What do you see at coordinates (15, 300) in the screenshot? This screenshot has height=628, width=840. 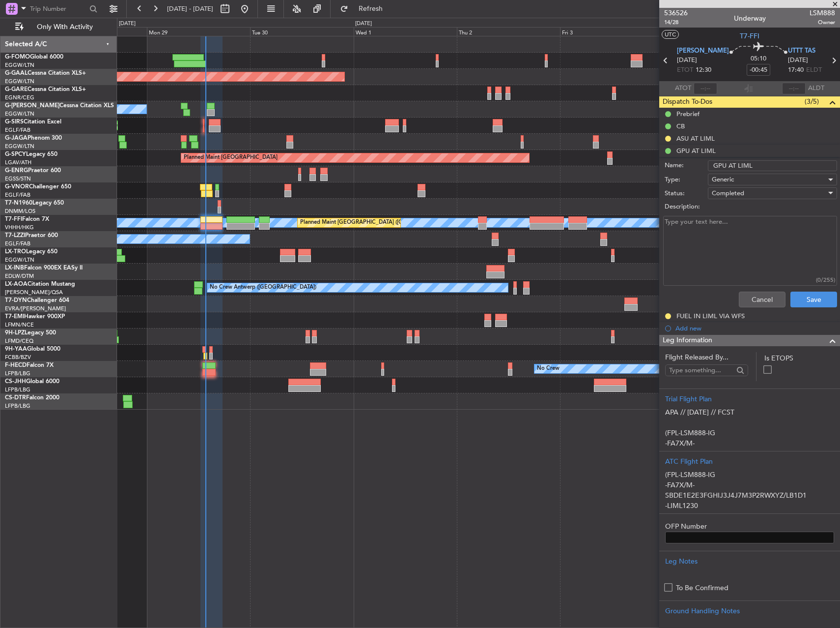 I see `span: T7-DYN` at bounding box center [15, 300].